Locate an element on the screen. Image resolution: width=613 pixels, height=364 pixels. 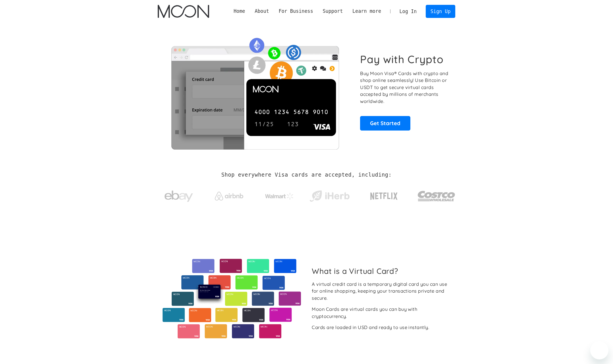
a: home is located at coordinates (183, 11).